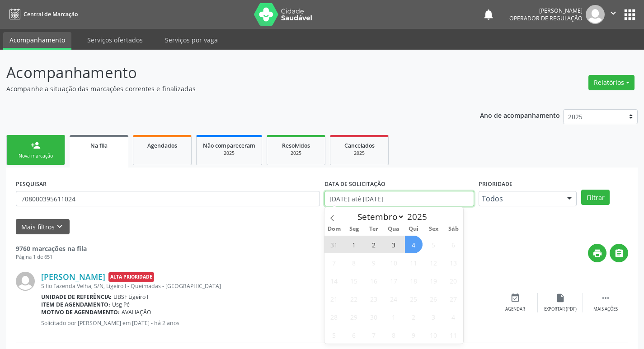 This screenshot has height=349, width=644. What do you see at coordinates (354, 317) in the screenshot?
I see `span: Setembro 29, 2025` at bounding box center [354, 317].